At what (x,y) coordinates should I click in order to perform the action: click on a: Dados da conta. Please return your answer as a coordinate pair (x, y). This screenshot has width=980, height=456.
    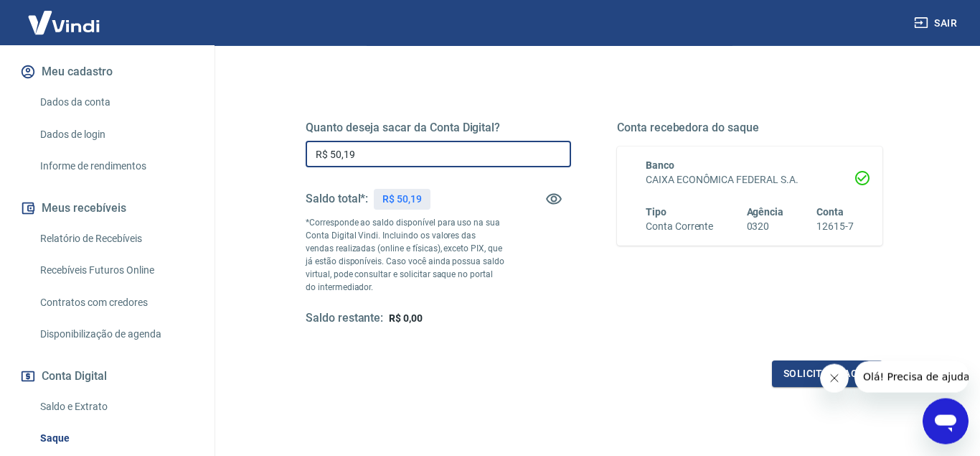
    Looking at the image, I should click on (115, 102).